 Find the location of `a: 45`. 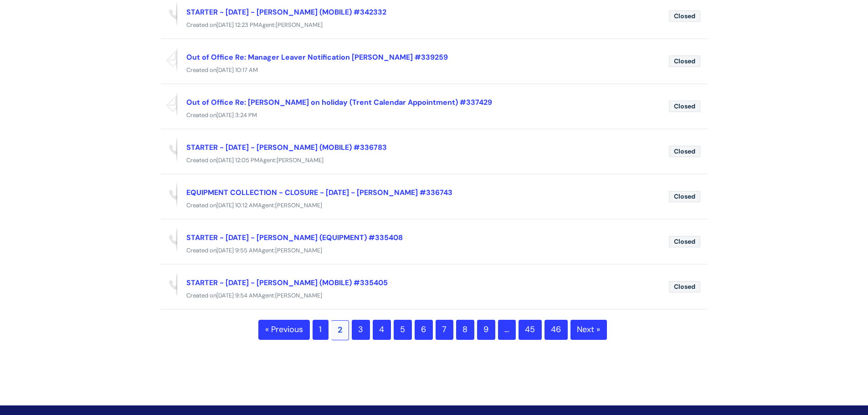

a: 45 is located at coordinates (530, 330).